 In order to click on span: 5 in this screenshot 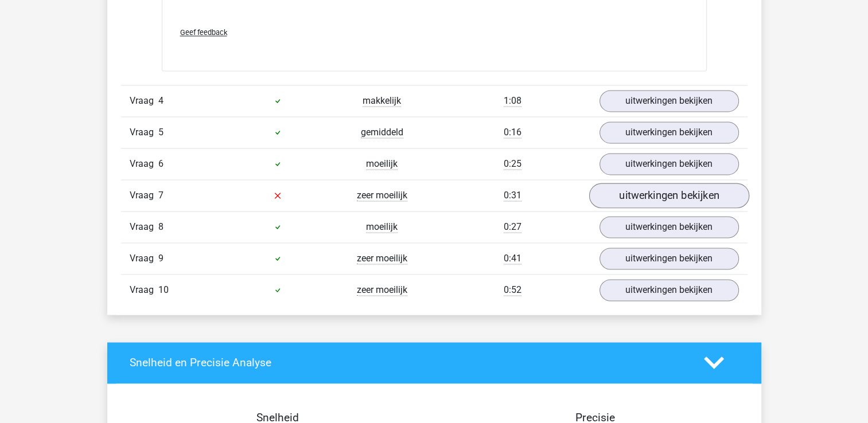, I will do `click(160, 132)`.